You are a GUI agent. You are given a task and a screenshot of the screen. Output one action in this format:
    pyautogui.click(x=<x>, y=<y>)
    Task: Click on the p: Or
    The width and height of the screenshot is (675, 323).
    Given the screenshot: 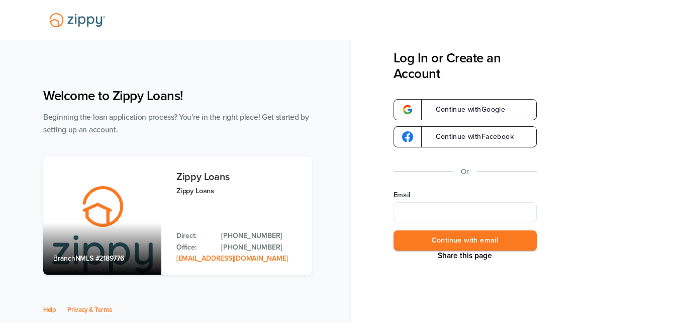 What is the action you would take?
    pyautogui.click(x=465, y=171)
    